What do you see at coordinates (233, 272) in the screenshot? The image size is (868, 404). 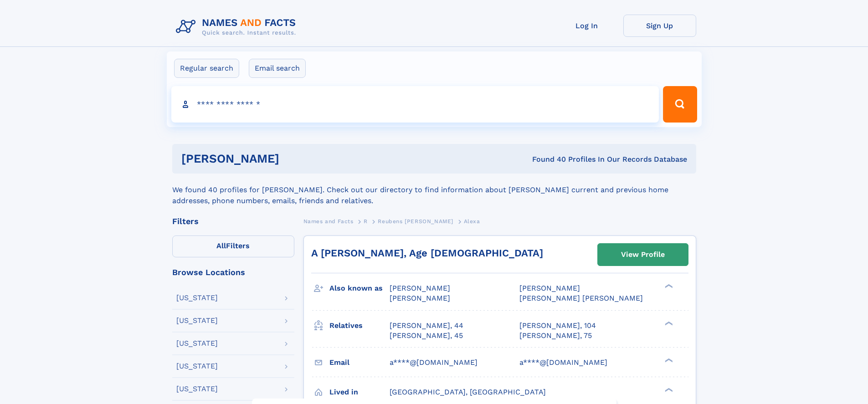 I see `div: Browse Locations` at bounding box center [233, 272].